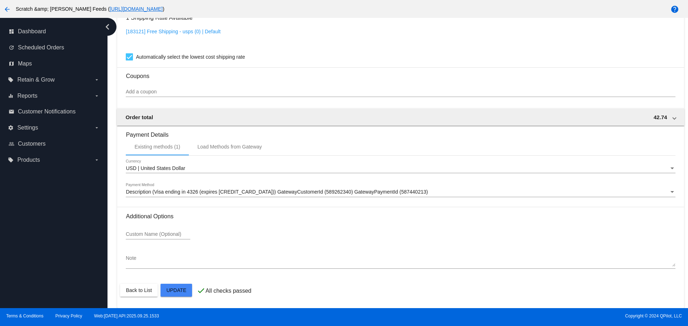  I want to click on span: Customer Notifications, so click(47, 112).